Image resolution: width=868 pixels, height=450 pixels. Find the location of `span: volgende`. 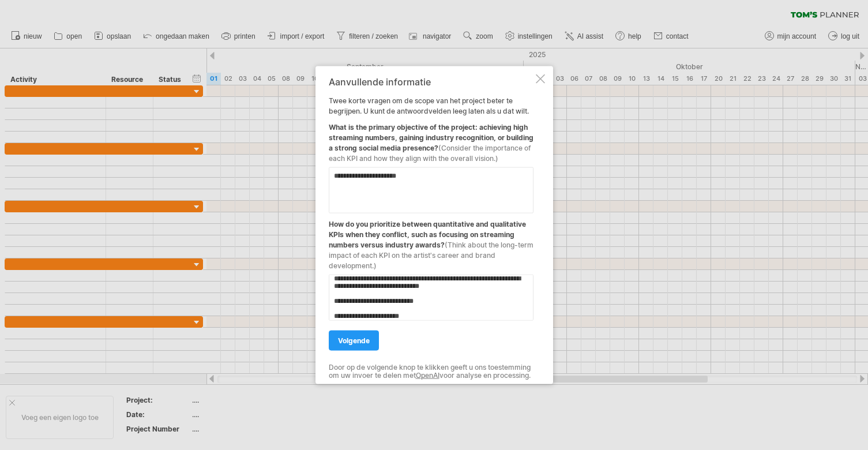

span: volgende is located at coordinates (353, 340).